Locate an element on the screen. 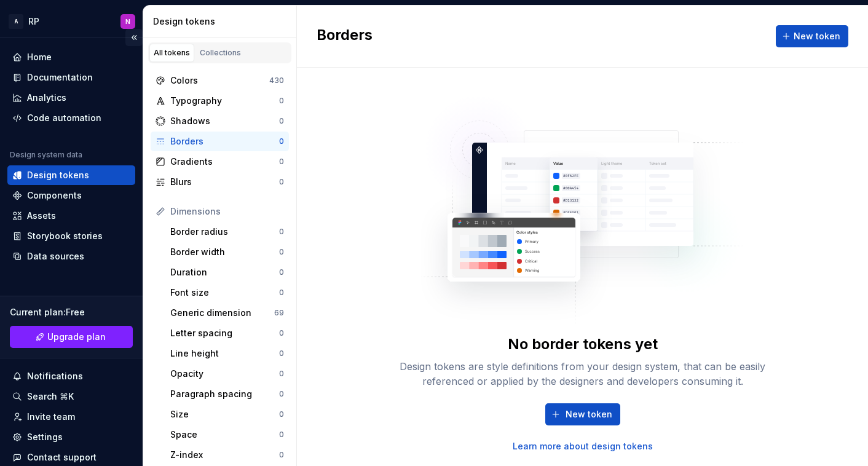  div: Colors is located at coordinates (219, 81).